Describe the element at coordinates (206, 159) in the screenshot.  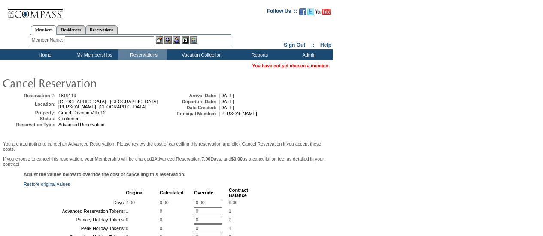
I see `b: 7.00` at that location.